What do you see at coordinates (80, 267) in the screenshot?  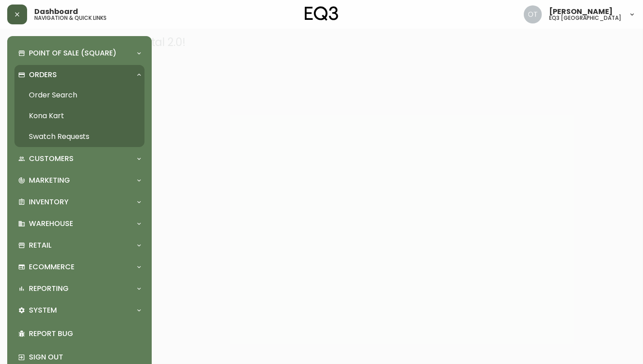 I see `div: Ecommerce` at bounding box center [80, 267].